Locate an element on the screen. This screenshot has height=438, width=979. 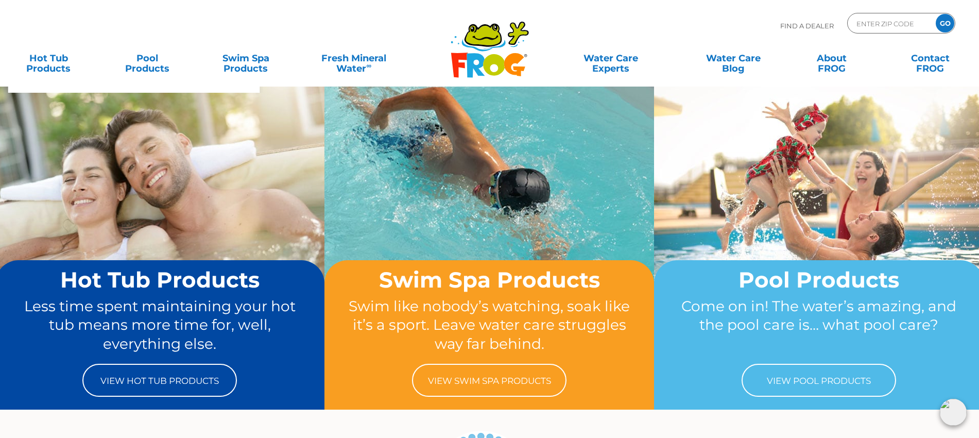
p: Come on in! The water’s amazing, and the pool care is… what pool care? is located at coordinates (819, 325).